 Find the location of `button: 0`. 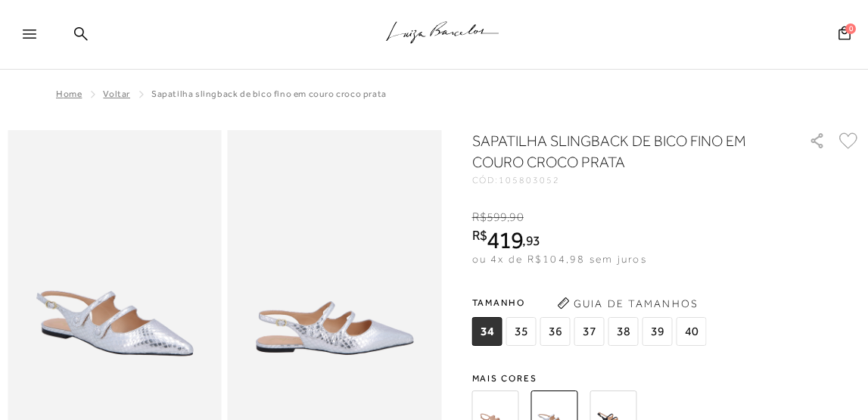

button: 0 is located at coordinates (844, 35).